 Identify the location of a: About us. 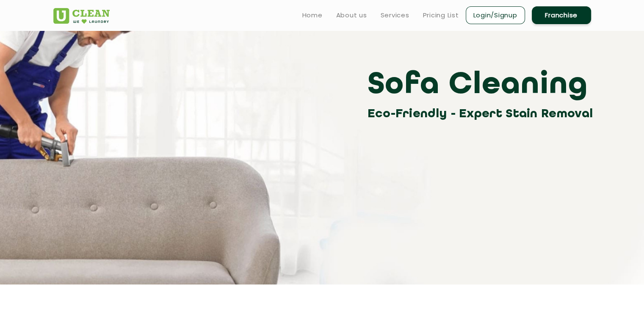
(351, 15).